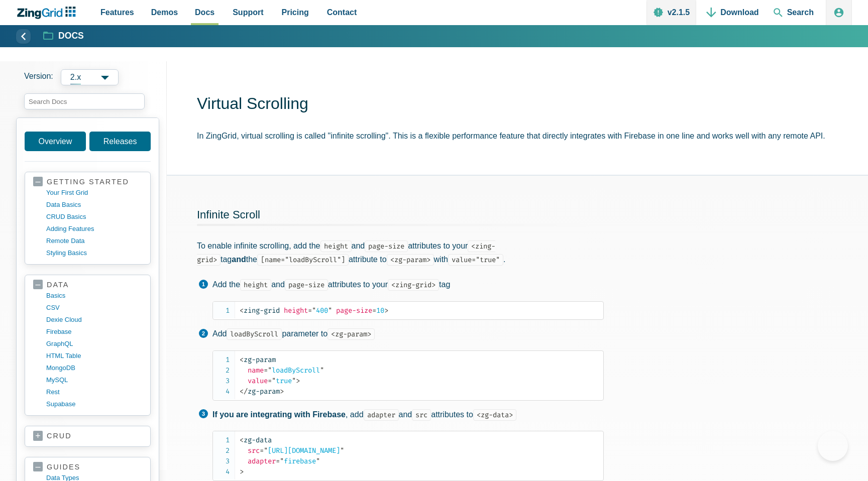 The image size is (868, 481). Describe the element at coordinates (94, 356) in the screenshot. I see `a: HTML table` at that location.